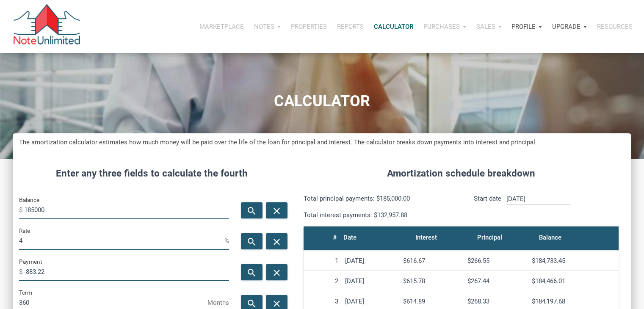 The image size is (644, 309). Describe the element at coordinates (523, 27) in the screenshot. I see `p: Profile` at that location.